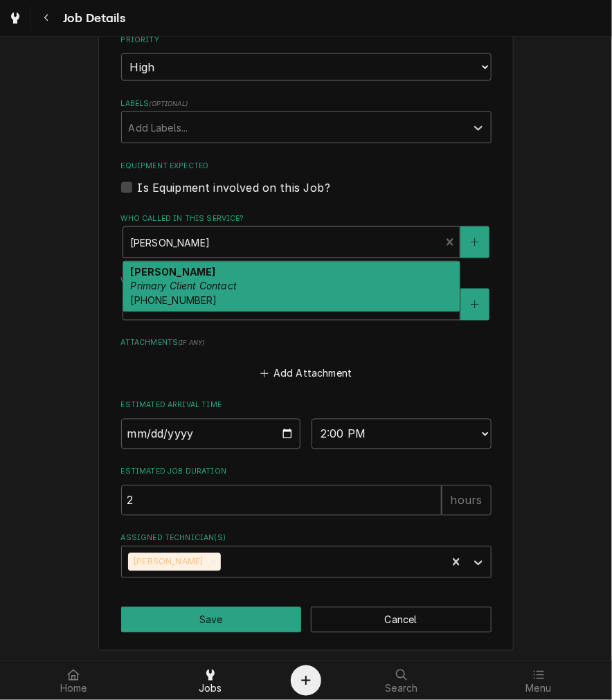 The width and height of the screenshot is (612, 700). I want to click on label: Is Equipment involved on this Job?, so click(234, 187).